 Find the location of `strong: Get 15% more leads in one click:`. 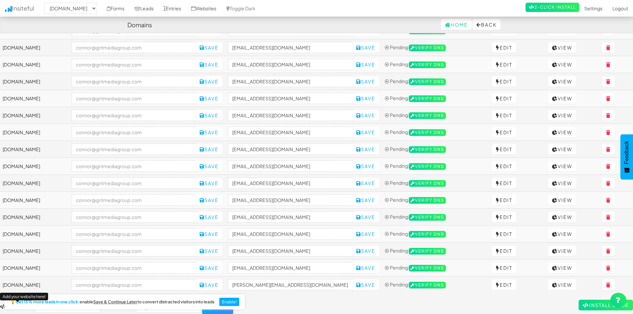

strong: Get 15% more leads in one click: is located at coordinates (47, 302).